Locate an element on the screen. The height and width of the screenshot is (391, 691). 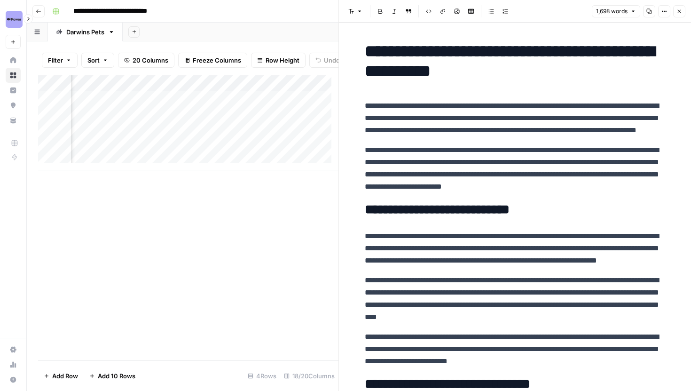
span: Sort is located at coordinates (94, 60).